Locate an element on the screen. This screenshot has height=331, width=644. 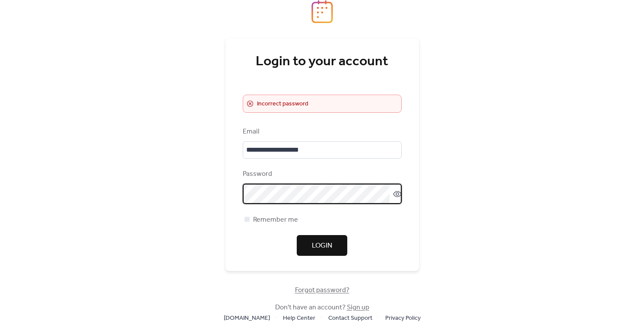
a: Sign up is located at coordinates (358, 307).